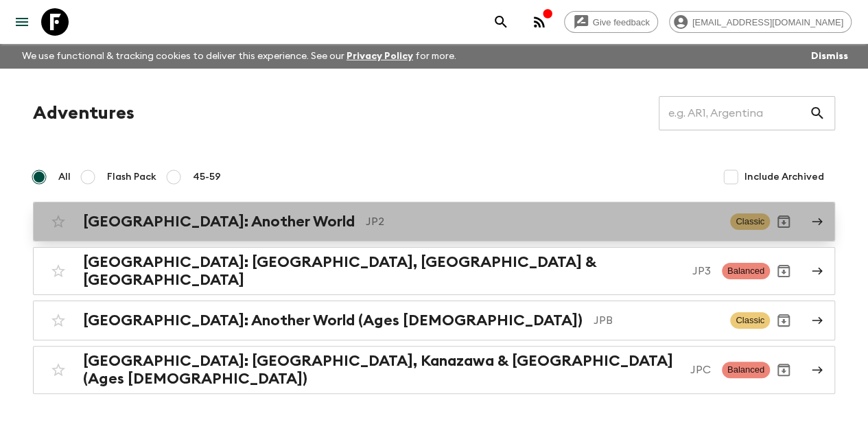 Image resolution: width=868 pixels, height=433 pixels. Describe the element at coordinates (784, 177) in the screenshot. I see `span: Include Archived` at that location.